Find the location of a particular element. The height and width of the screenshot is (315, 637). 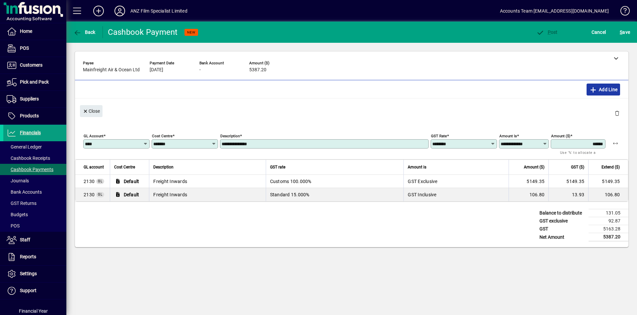

a: Products is located at coordinates (35, 116).